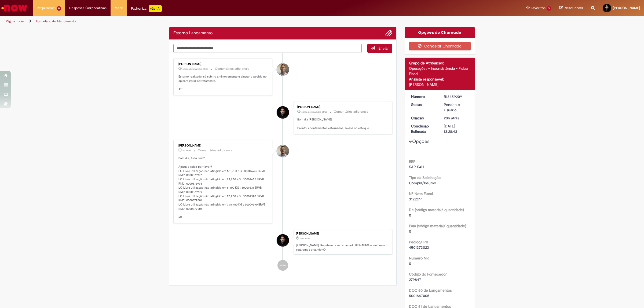  Describe the element at coordinates (380, 49) in the screenshot. I see `button: Enviar` at that location.